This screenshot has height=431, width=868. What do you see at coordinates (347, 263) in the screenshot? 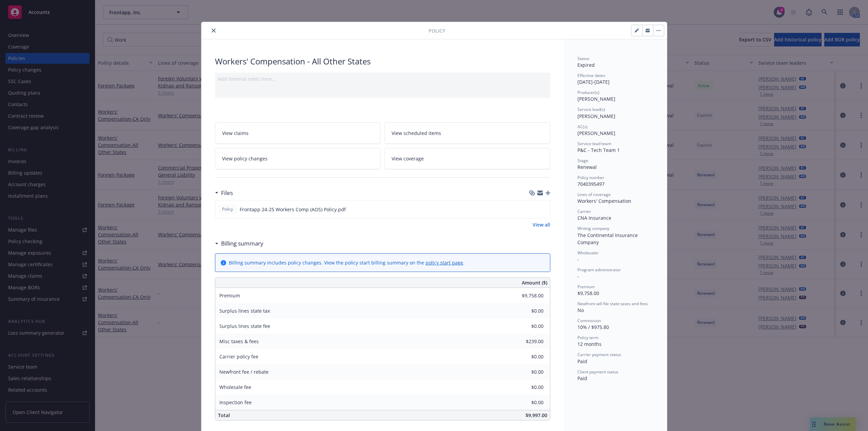
I see `div: Billing summary includes policy changes. View the policy start billing summary on the .` at bounding box center [347, 263].